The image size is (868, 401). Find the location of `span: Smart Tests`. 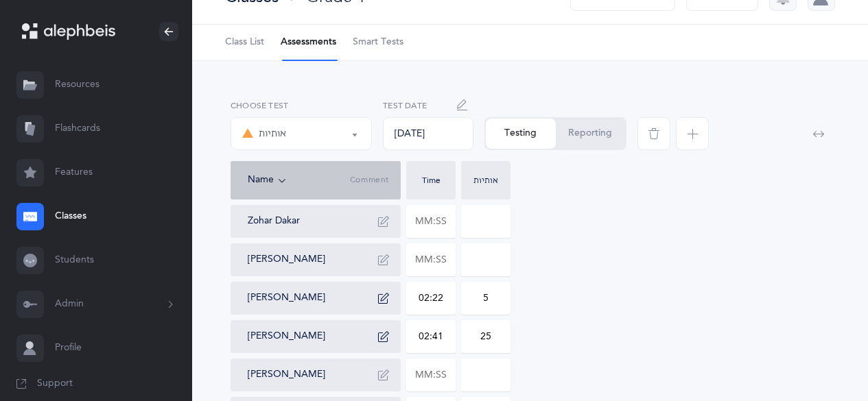

span: Smart Tests is located at coordinates (378, 42).